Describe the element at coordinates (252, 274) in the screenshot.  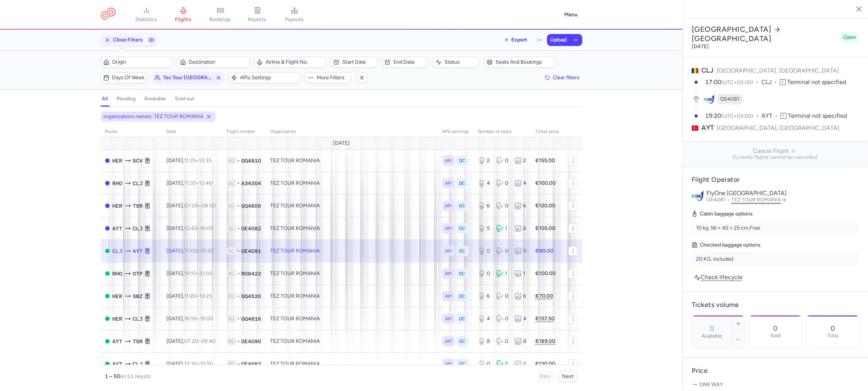
I see `span: RO6422` at that location.